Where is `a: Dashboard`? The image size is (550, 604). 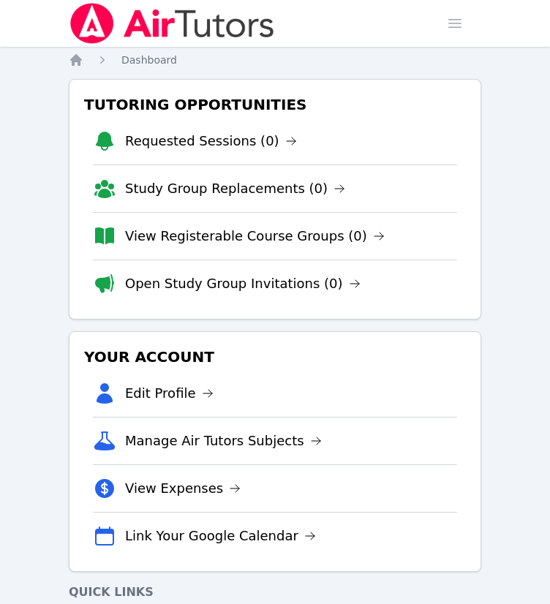 a: Dashboard is located at coordinates (149, 60).